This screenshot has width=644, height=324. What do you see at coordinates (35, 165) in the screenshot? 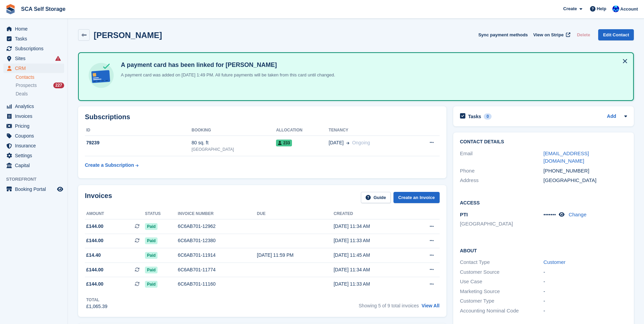
I see `span: Capital` at bounding box center [35, 165].